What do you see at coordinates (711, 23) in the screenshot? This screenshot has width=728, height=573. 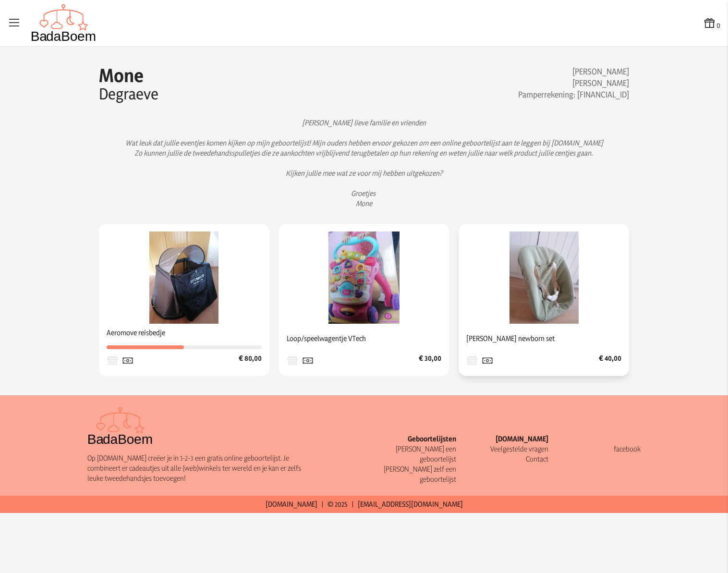 I see `button: 0` at bounding box center [711, 23].